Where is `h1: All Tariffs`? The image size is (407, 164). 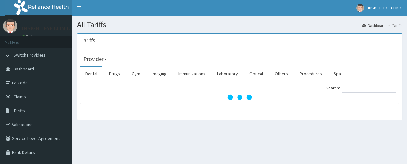 h1: All Tariffs is located at coordinates (240, 25).